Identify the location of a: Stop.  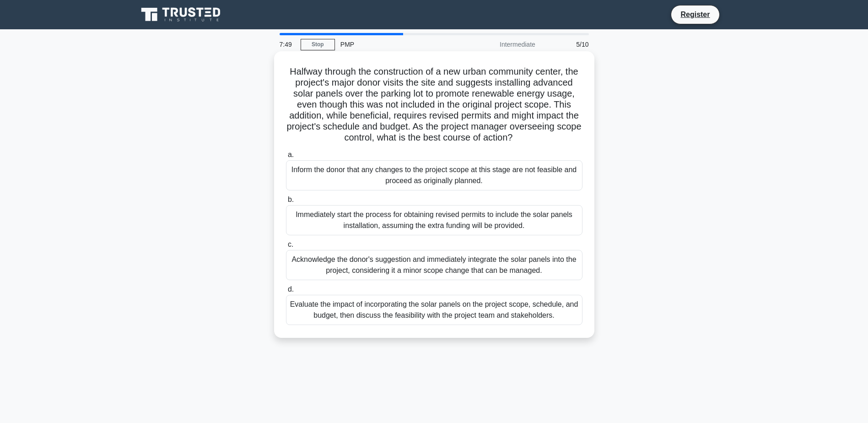
(317, 44).